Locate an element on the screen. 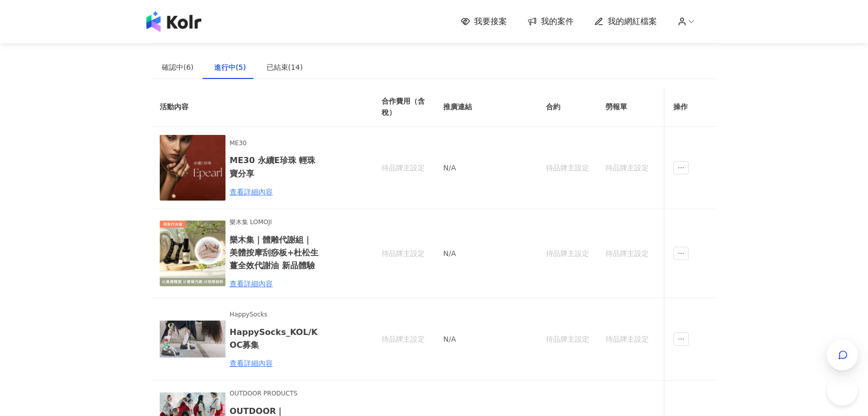 This screenshot has height=416, width=868. h6: ME30 永續E珍珠 輕珠寶分享 is located at coordinates (274, 167).